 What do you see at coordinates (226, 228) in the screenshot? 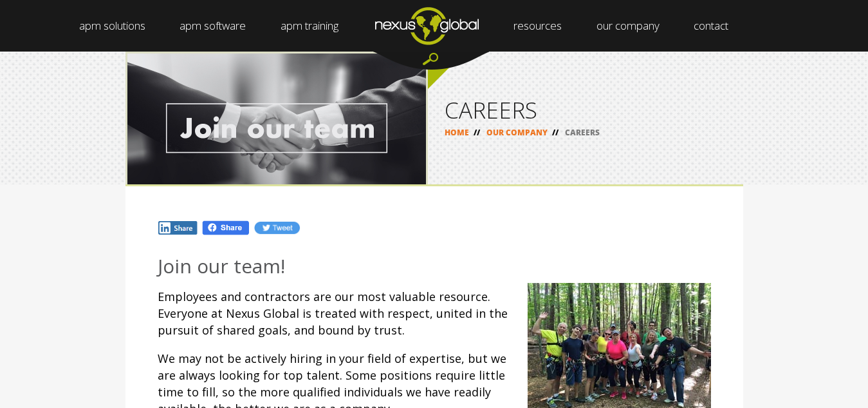
I see `img: Fb.png` at bounding box center [226, 228].